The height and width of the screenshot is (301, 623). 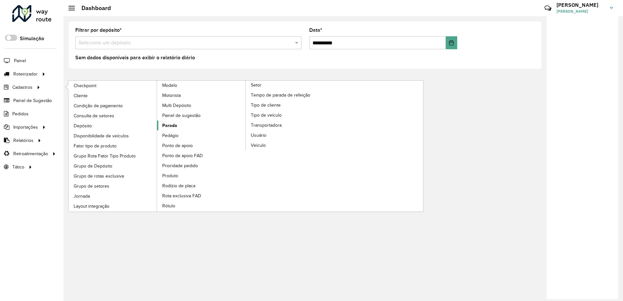 I want to click on a: Cliente, so click(x=113, y=96).